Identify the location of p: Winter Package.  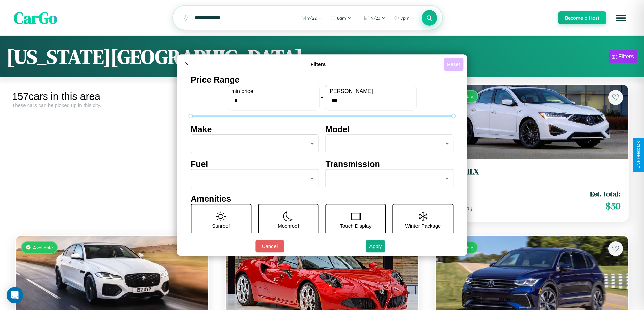
(424, 226).